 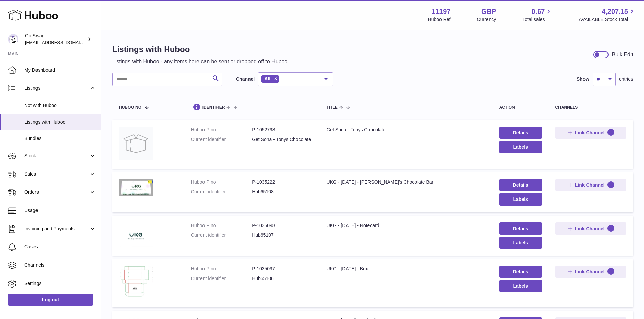 What do you see at coordinates (60, 265) in the screenshot?
I see `span: Channels` at bounding box center [60, 265].